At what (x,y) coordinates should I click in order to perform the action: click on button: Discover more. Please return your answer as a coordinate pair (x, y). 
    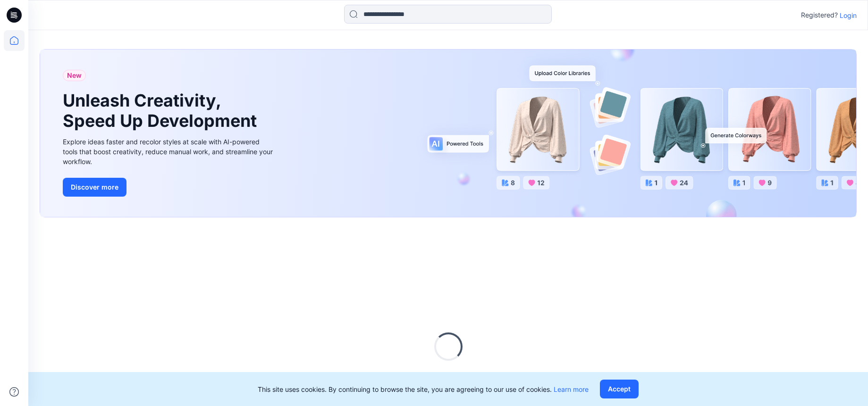
    Looking at the image, I should click on (95, 188).